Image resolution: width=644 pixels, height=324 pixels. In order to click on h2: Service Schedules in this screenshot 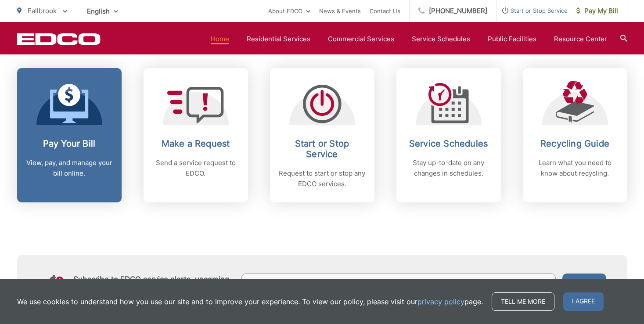, I will do `click(449, 144)`.